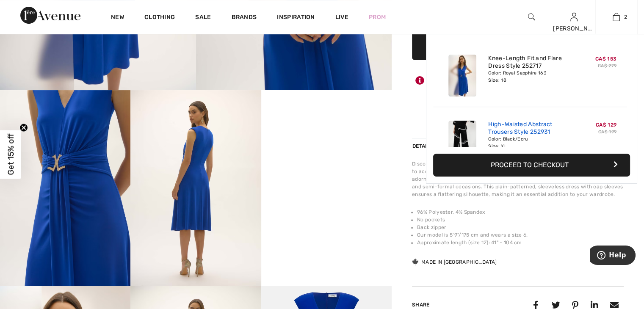  Describe the element at coordinates (518, 80) in the screenshot. I see `div: Clearance item. Store credit only.` at that location.